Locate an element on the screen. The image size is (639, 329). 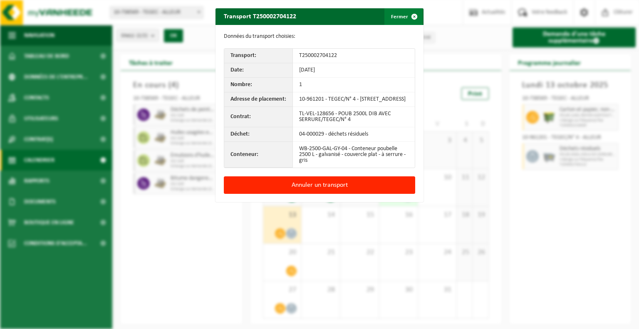
td: TL-VEL-128656 - POUB 2500L DIB AVEC SERRURE/TEGEC/N° 4 is located at coordinates (353, 117).